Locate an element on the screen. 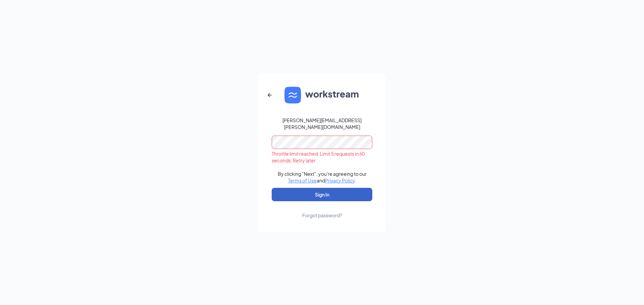 The height and width of the screenshot is (305, 644). a: Privacy Policy is located at coordinates (340, 180).